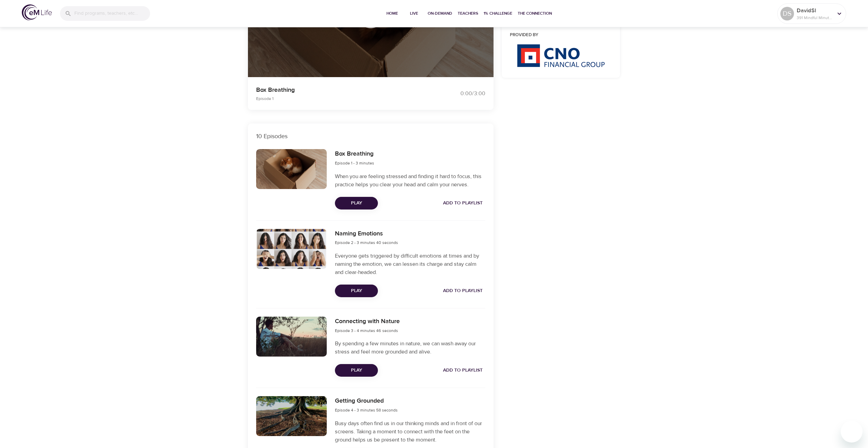 This screenshot has height=448, width=868. What do you see at coordinates (370, 136) in the screenshot?
I see `p: 10 Episodes` at bounding box center [370, 136].